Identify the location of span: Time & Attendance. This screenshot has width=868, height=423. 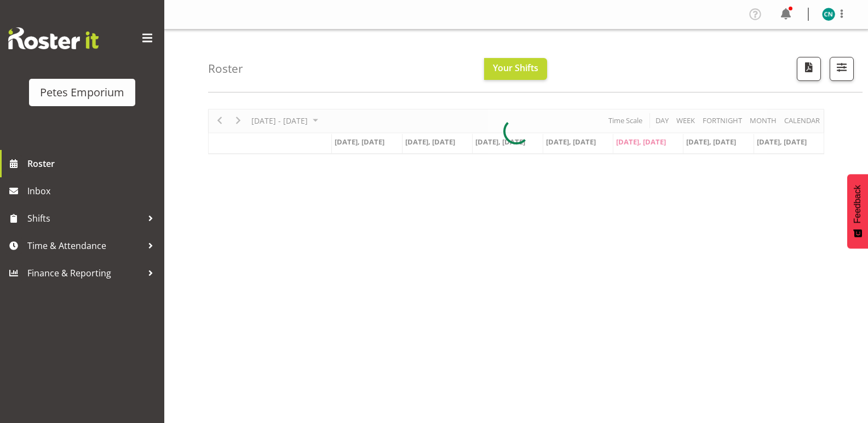
(85, 245).